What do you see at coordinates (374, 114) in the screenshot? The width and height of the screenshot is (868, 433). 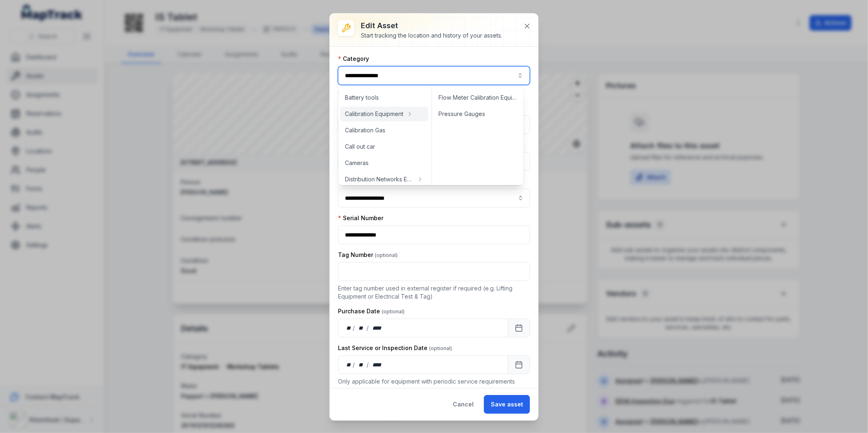 I see `span: Calibration Equipment` at bounding box center [374, 114].